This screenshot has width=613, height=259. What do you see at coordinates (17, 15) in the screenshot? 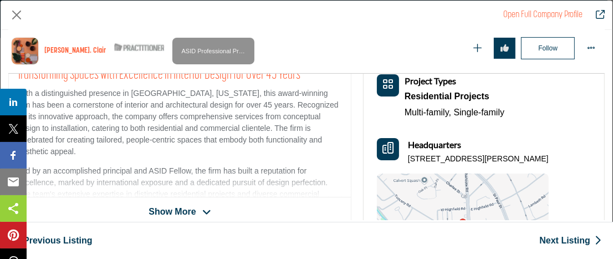
I see `button: Close` at bounding box center [17, 15].